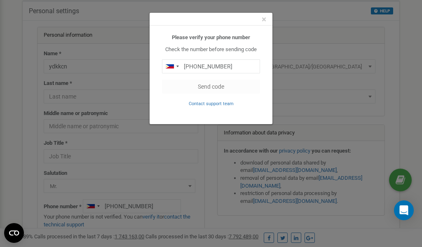 Image resolution: width=422 pixels, height=247 pixels. Describe the element at coordinates (211, 103) in the screenshot. I see `small: Contact support team` at that location.